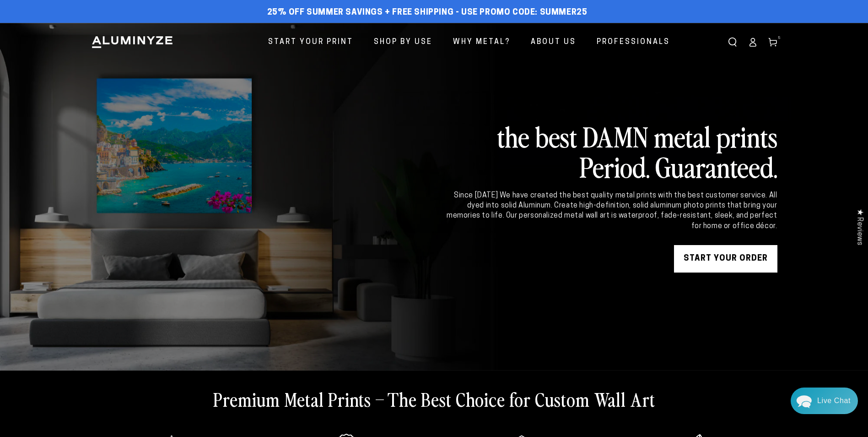 The height and width of the screenshot is (437, 868). I want to click on img: Aluminyze, so click(132, 42).